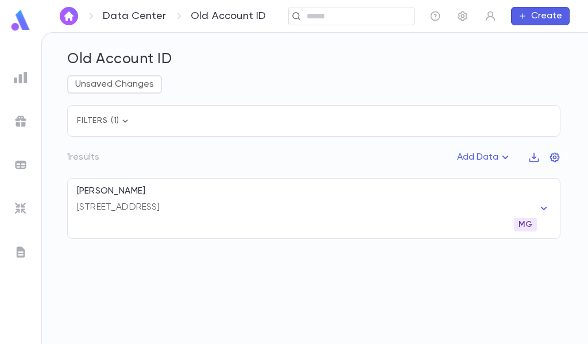 Image resolution: width=588 pixels, height=344 pixels. Describe the element at coordinates (525, 224) in the screenshot. I see `span: MG` at that location.